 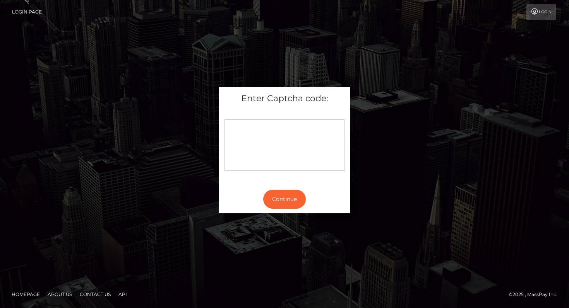 What do you see at coordinates (284, 199) in the screenshot?
I see `button: Continue` at bounding box center [284, 199].